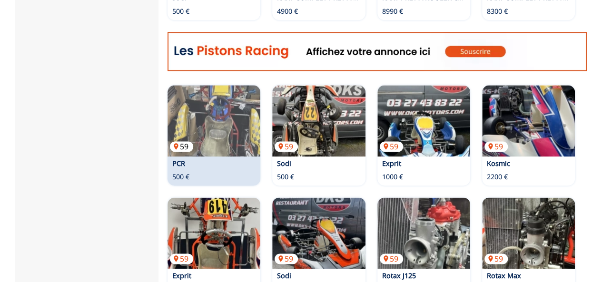  I want to click on img: PCR, so click(214, 121).